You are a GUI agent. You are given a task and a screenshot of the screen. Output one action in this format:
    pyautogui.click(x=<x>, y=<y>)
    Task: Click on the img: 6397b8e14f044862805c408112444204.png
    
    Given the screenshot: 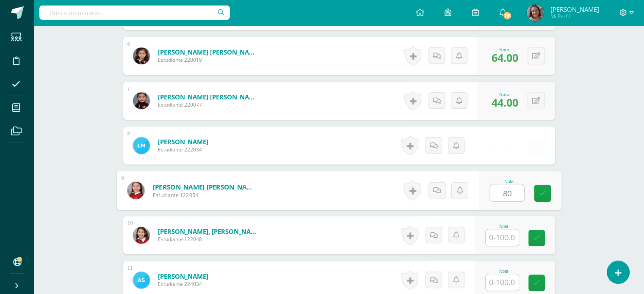 What is the action you would take?
    pyautogui.click(x=141, y=280)
    